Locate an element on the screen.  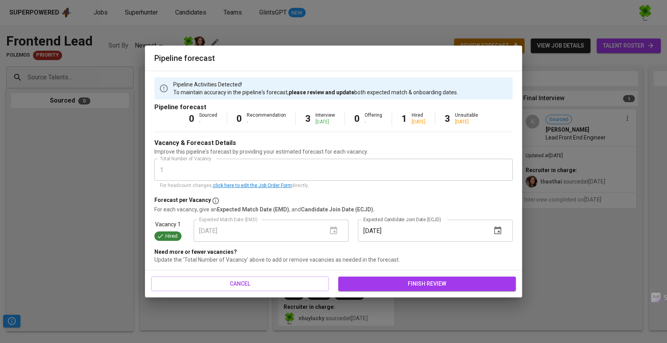
a: click here to edit the Job Order Form is located at coordinates (252, 185).